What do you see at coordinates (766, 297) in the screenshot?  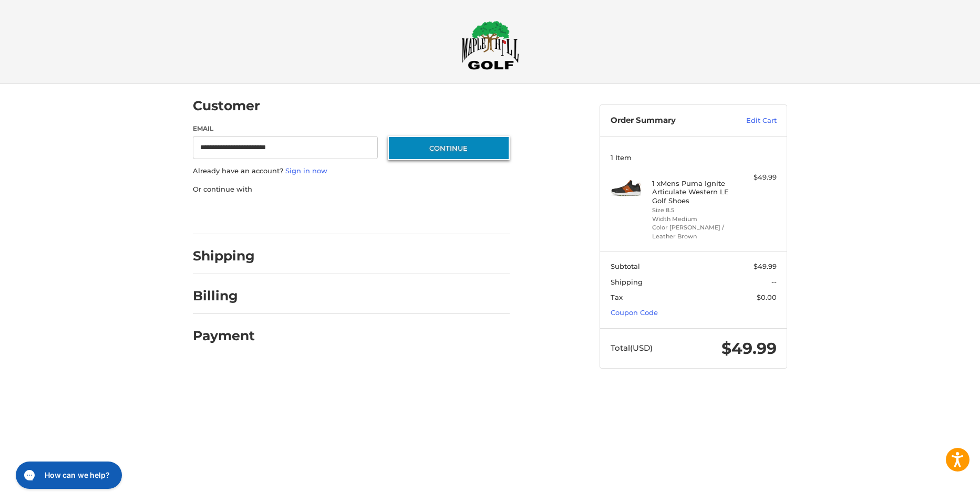 I see `span: $0.00` at bounding box center [766, 297].